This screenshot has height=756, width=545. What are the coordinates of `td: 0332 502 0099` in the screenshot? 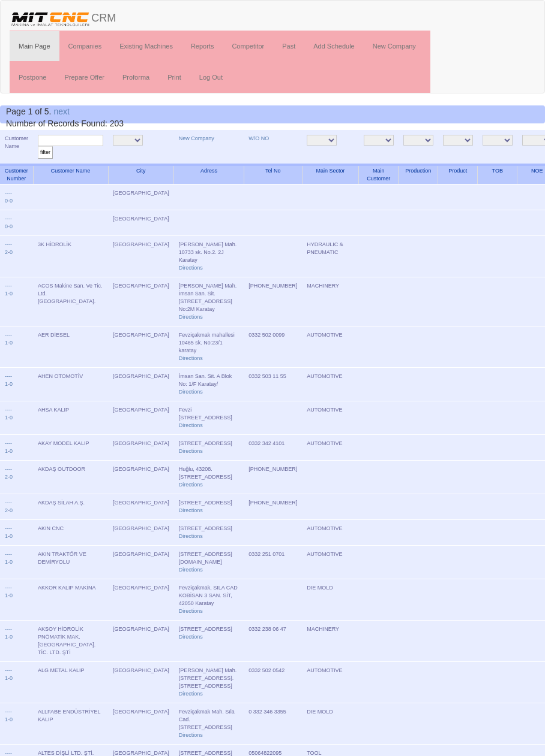 It's located at (272, 347).